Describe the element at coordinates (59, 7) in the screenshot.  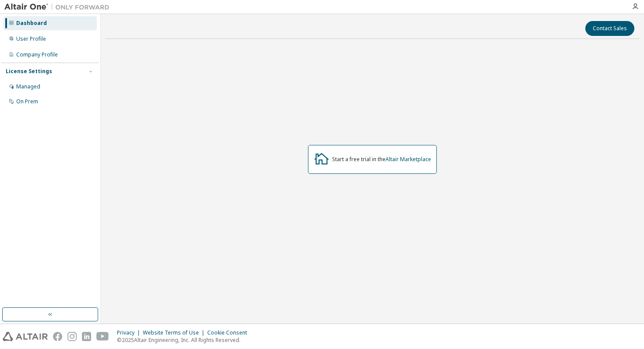
I see `img: Altair One` at that location.